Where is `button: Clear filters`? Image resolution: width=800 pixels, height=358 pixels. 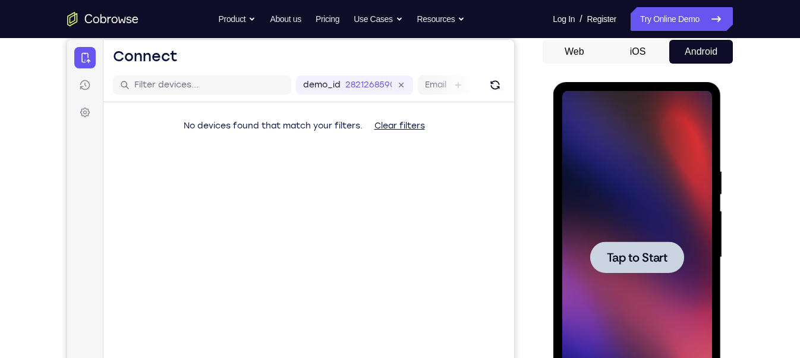
button: Clear filters is located at coordinates (332, 86).